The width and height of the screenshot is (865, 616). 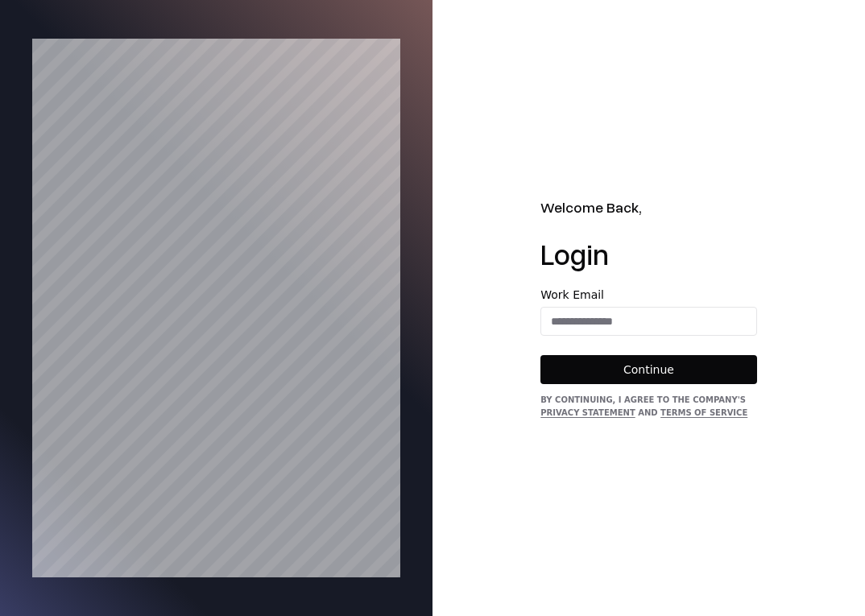 I want to click on h2: Welcome Back,, so click(x=649, y=207).